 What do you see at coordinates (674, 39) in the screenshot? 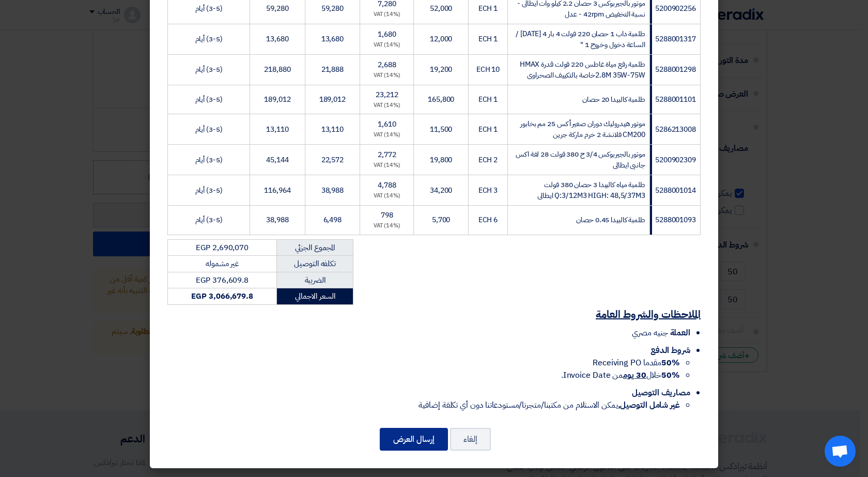
I see `td: 5288001317` at bounding box center [674, 39].